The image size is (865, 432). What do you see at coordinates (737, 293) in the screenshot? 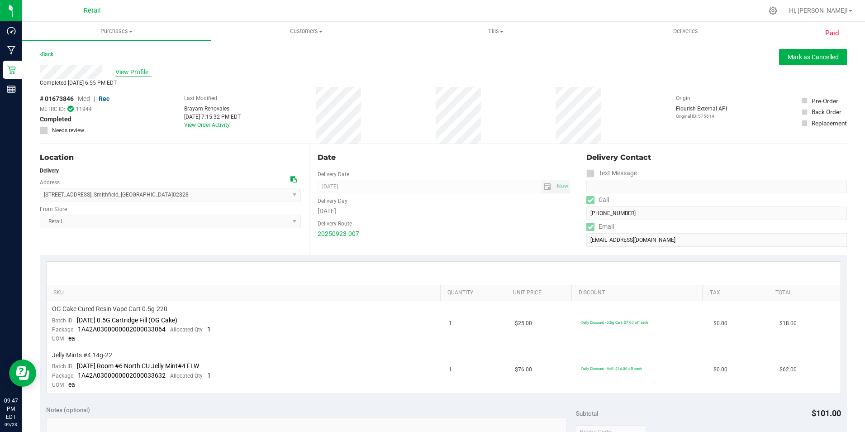
I see `a: Tax` at bounding box center [737, 293].